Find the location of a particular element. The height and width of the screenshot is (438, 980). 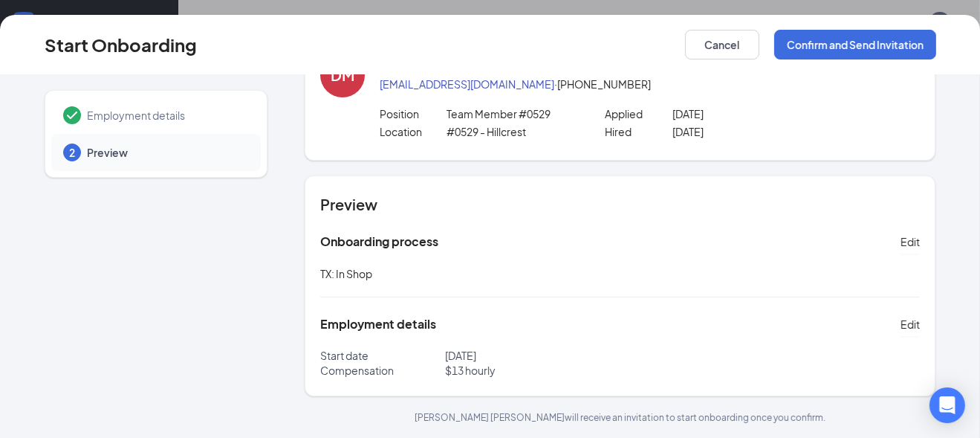

button: Confirm and Send Invitation is located at coordinates (855, 44).